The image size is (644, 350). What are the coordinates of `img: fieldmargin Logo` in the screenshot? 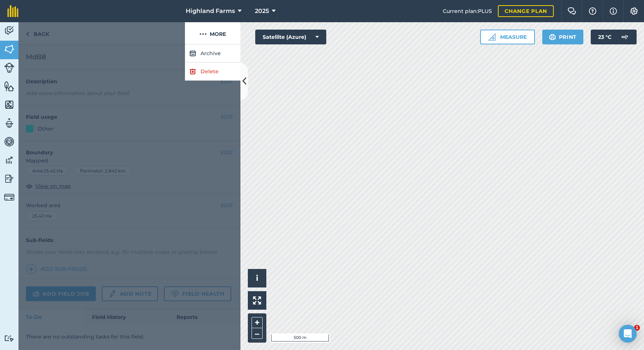 It's located at (13, 11).